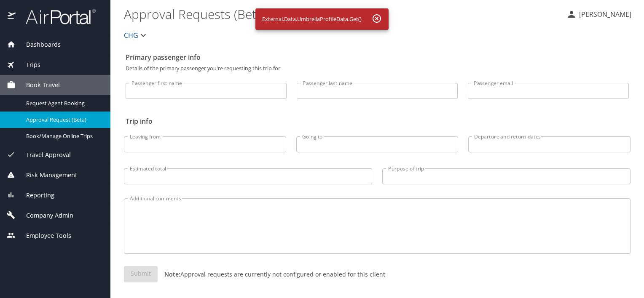 Image resolution: width=644 pixels, height=298 pixels. Describe the element at coordinates (272, 274) in the screenshot. I see `p: Approval requests are currently not configured or enabled for this client` at that location.